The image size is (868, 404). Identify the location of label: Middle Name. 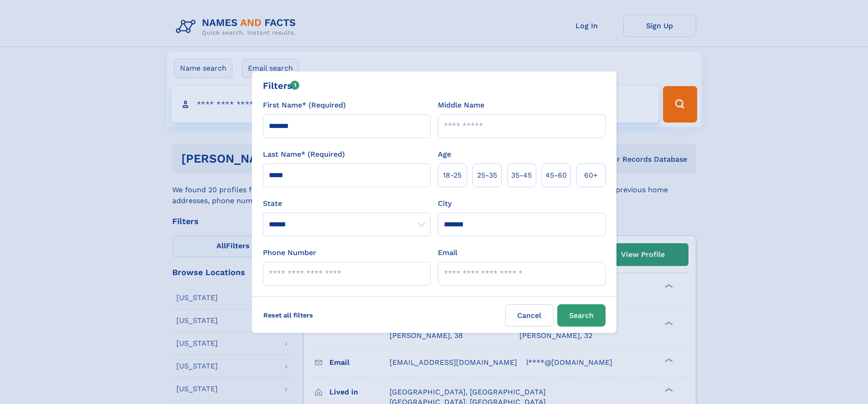
(461, 105).